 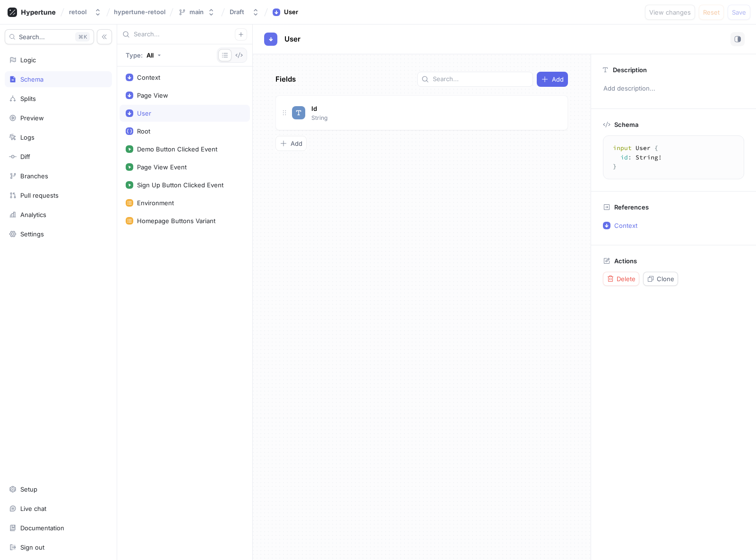 I want to click on button: Reset, so click(x=710, y=12).